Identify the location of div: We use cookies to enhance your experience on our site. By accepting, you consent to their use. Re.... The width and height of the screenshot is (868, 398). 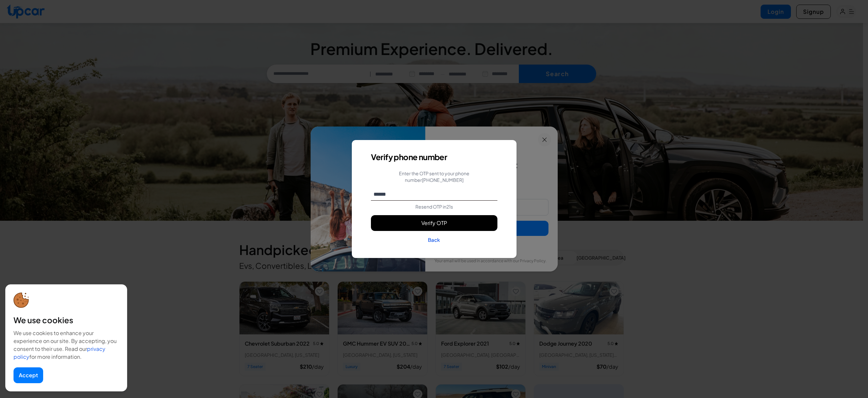
(66, 345).